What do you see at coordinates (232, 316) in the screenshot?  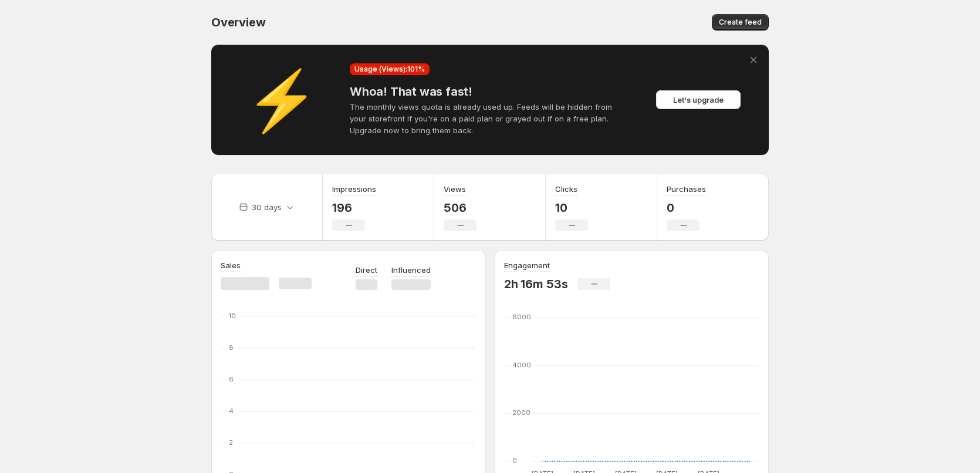 I see `text: 10` at bounding box center [232, 316].